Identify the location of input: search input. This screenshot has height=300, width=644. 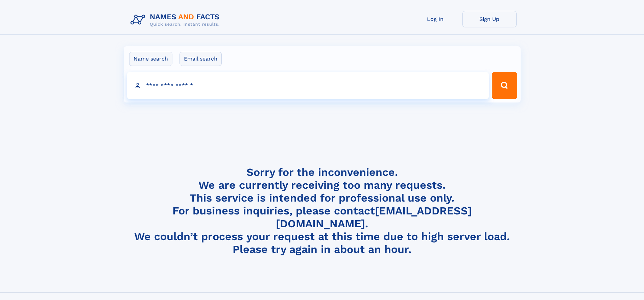
(308, 86).